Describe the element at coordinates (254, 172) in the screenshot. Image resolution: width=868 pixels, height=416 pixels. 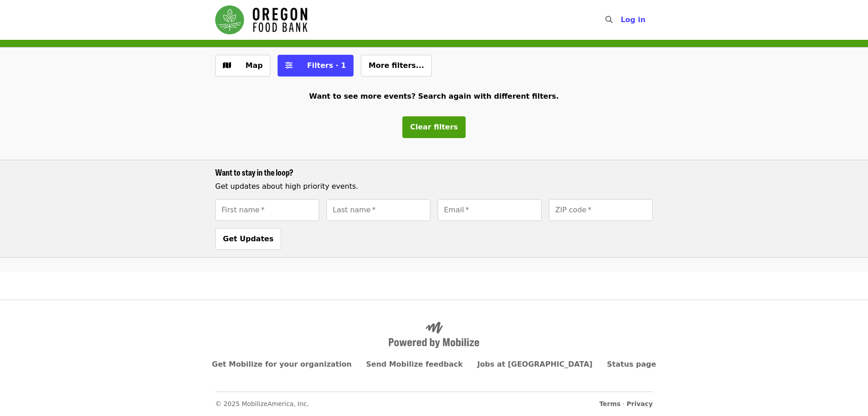
I see `span: Want to stay in the loop?` at that location.